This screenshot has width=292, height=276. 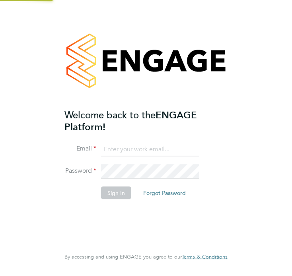 What do you see at coordinates (80, 149) in the screenshot?
I see `label: Email` at bounding box center [80, 149].